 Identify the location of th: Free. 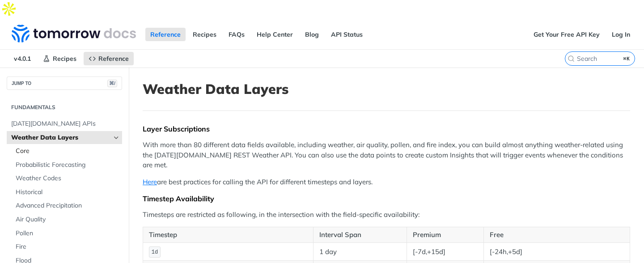
(557, 235).